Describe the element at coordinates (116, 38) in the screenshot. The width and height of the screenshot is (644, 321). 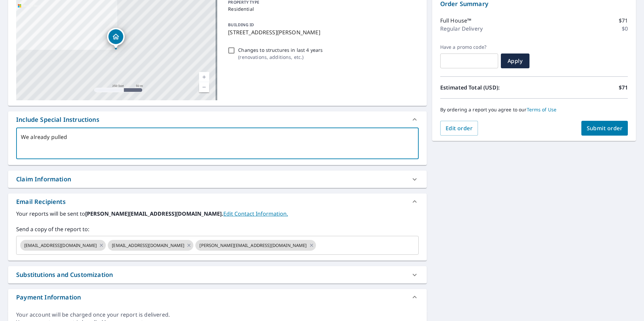
I see `div: Dropped pin, building 1, Residential property, 302 Kinsman Rd Jamestown, PA 16134` at that location.